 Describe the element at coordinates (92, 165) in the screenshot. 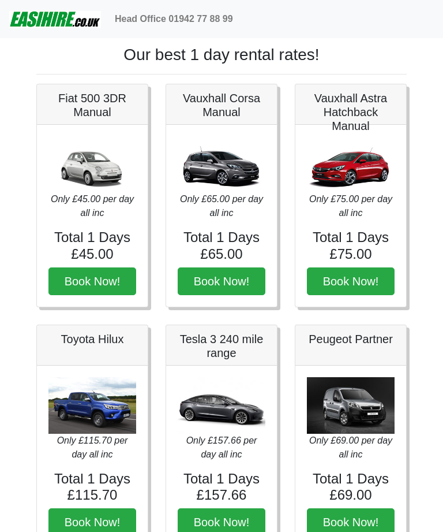

I see `img: Fiat 500 3DR Manual` at that location.